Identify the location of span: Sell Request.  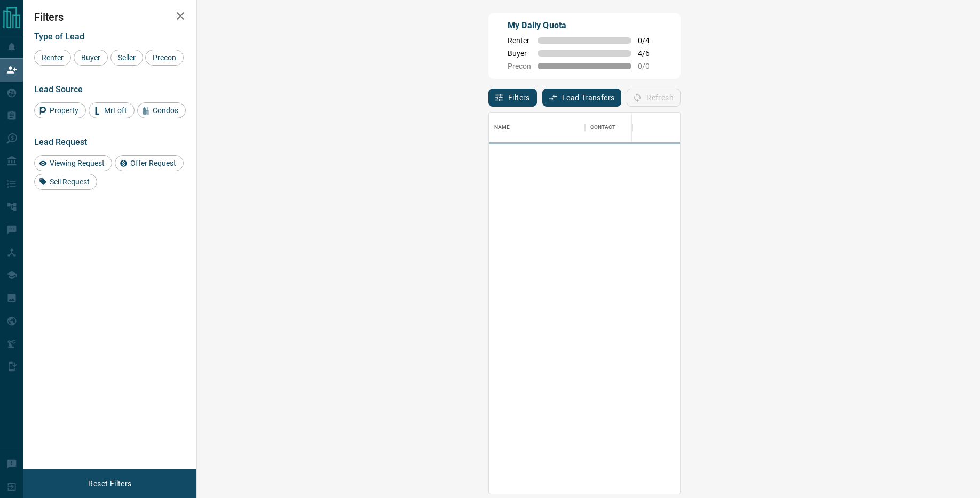
(69, 182).